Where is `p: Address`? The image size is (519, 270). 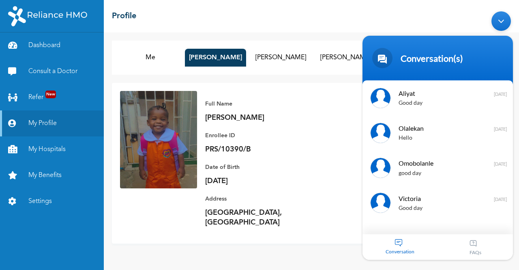 p: Address is located at coordinates (262, 199).